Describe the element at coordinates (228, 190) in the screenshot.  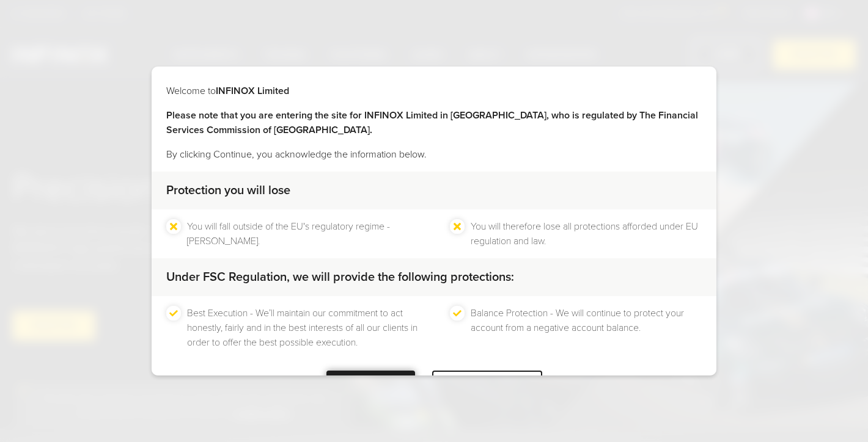
I see `strong: Protection you will lose` at that location.